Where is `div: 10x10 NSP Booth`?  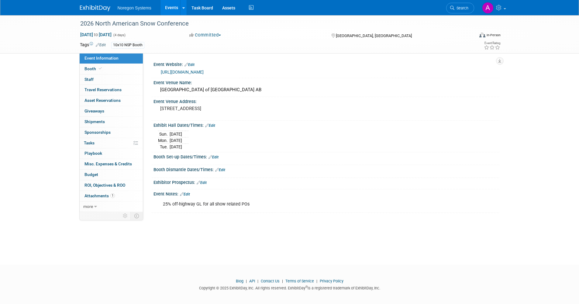 div: 10x10 NSP Booth is located at coordinates (128, 45).